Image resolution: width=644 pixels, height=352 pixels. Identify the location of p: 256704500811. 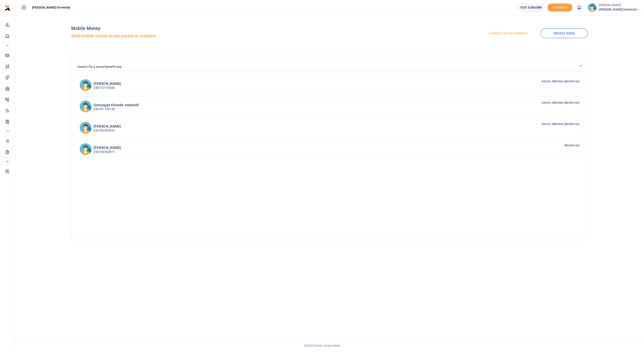
(107, 152).